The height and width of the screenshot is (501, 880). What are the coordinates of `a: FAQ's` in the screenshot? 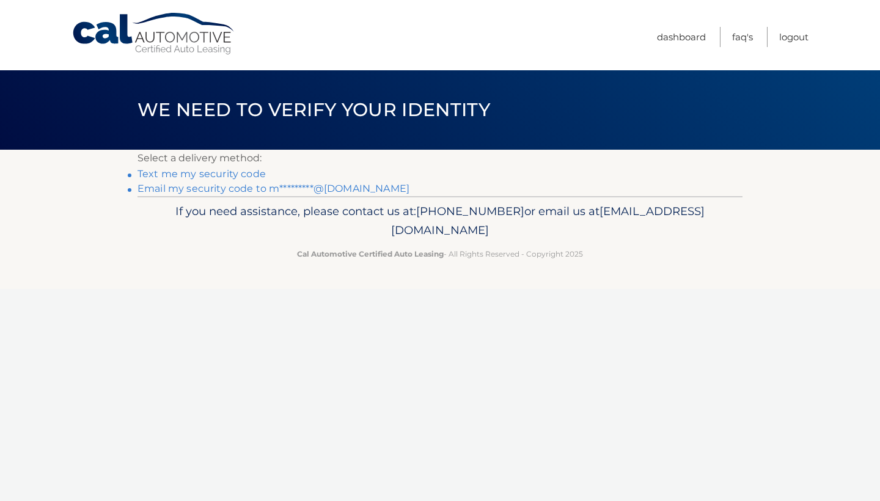 It's located at (743, 37).